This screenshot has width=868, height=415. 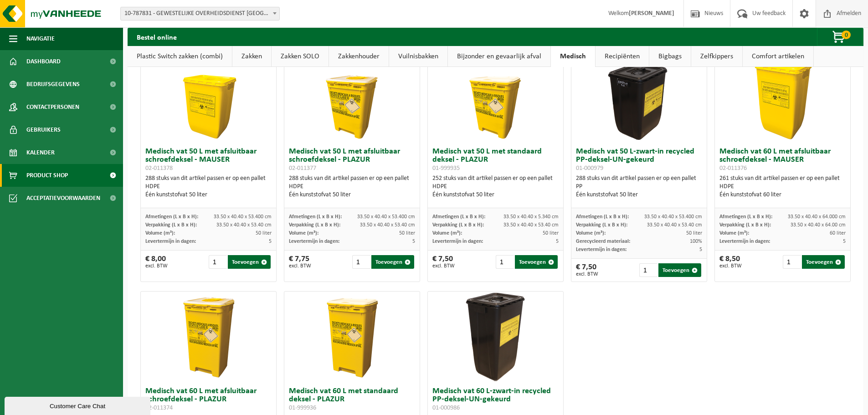 What do you see at coordinates (730, 262) in the screenshot?
I see `div: € 8,50` at bounding box center [730, 262].